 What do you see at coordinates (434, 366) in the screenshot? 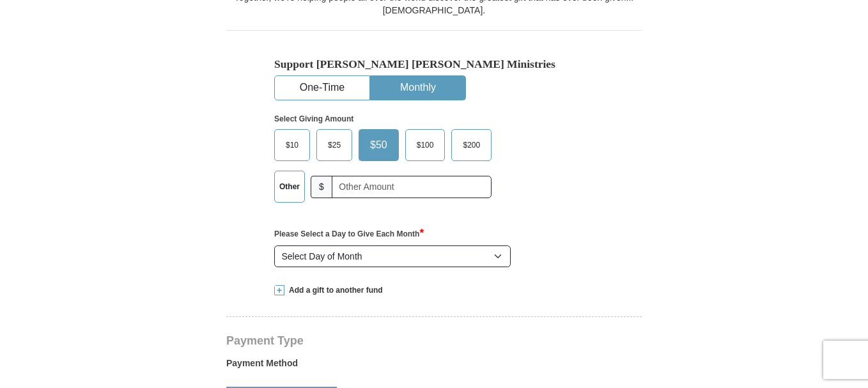
I see `label: Payment Method` at bounding box center [434, 366].